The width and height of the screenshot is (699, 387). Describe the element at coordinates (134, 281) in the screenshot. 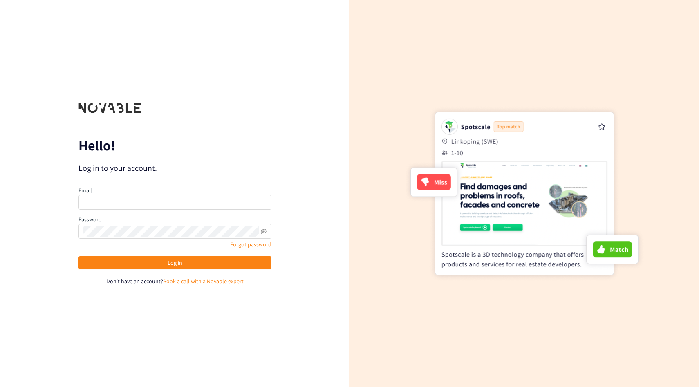

I see `span: Don't have an account?` at that location.